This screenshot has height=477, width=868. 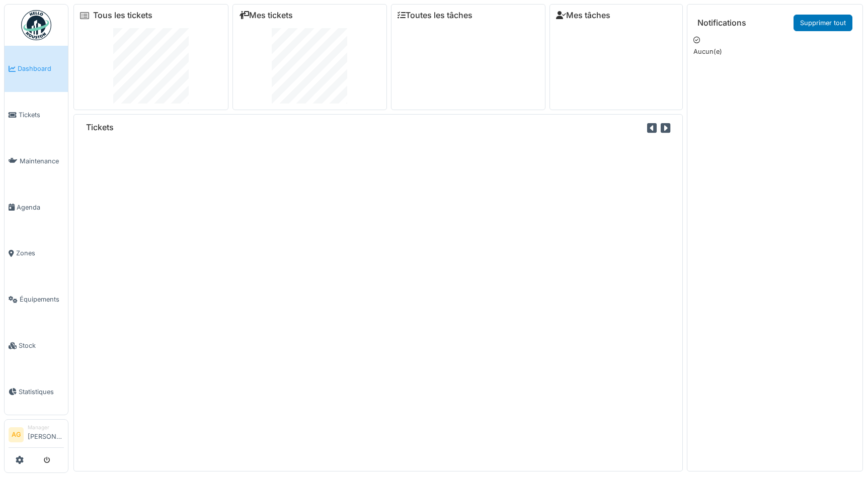 What do you see at coordinates (36, 115) in the screenshot?
I see `a: Tickets` at bounding box center [36, 115].